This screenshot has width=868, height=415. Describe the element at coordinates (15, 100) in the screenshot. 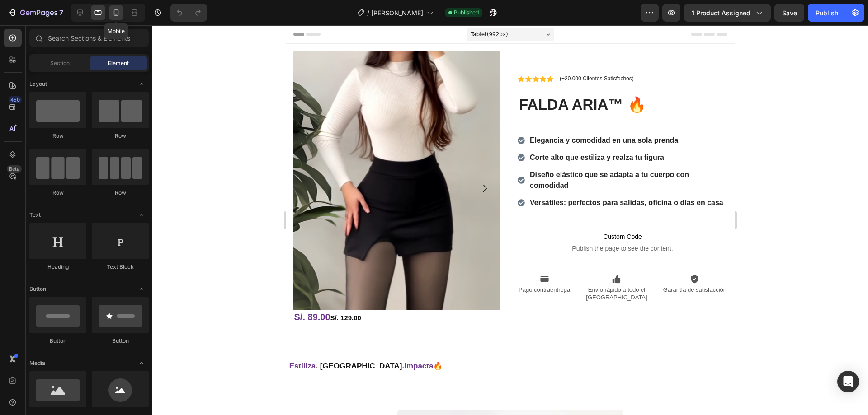

I see `div: 450` at that location.